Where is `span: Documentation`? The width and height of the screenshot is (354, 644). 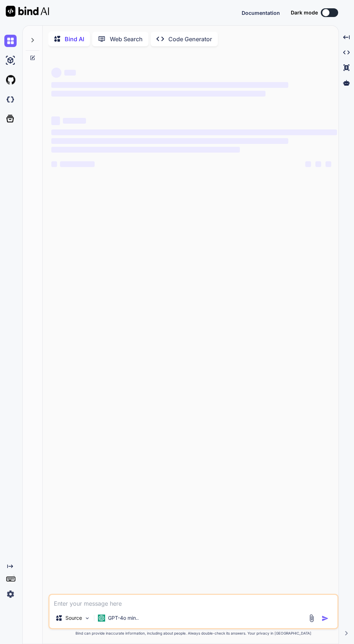
span: Documentation is located at coordinates (261, 13).